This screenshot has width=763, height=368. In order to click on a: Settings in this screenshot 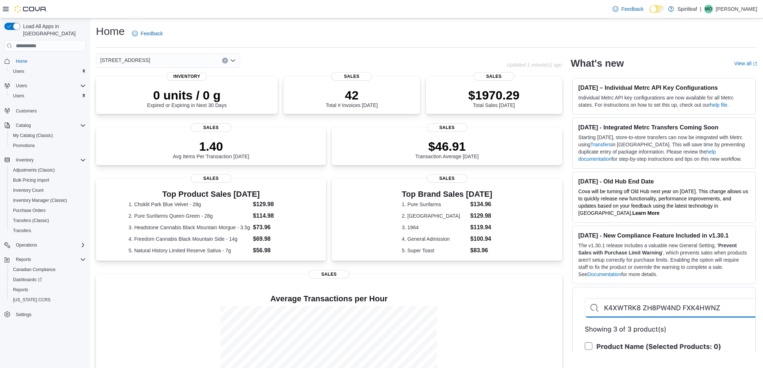, I will do `click(23, 315)`.